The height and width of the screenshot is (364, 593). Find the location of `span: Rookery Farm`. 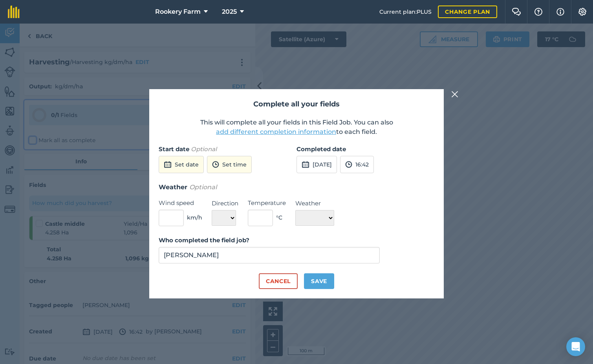

span: Rookery Farm is located at coordinates (178, 12).